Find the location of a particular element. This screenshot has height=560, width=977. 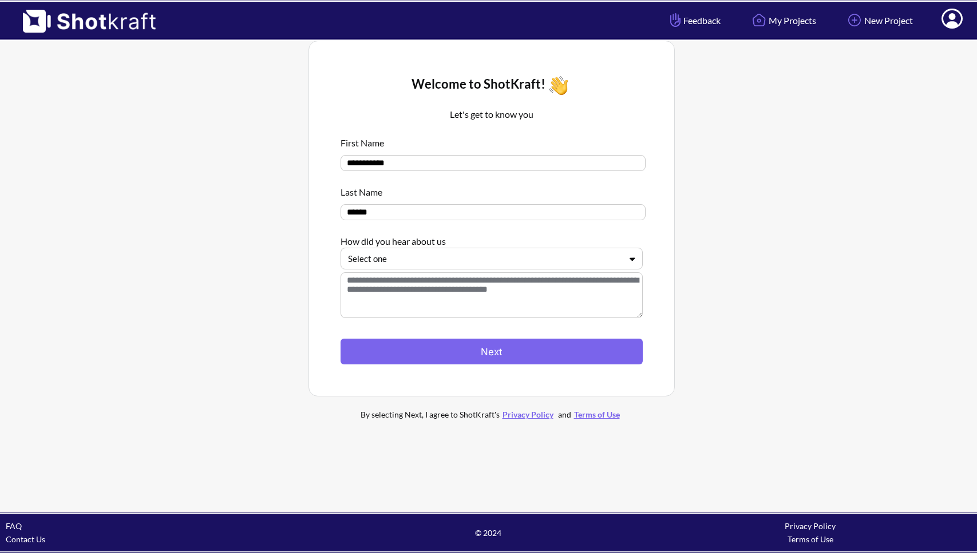

div: Last Name is located at coordinates (492, 189).